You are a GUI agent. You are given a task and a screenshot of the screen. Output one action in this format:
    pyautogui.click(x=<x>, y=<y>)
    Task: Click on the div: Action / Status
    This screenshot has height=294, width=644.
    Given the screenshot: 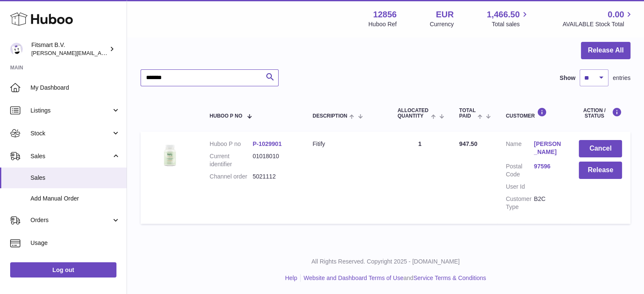 What is the action you would take?
    pyautogui.click(x=600, y=113)
    